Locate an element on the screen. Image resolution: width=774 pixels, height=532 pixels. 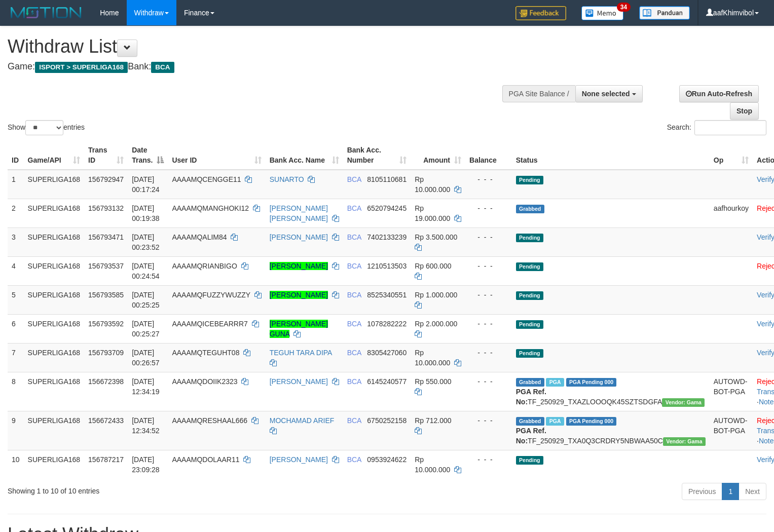
span: Rp 3.500.000 is located at coordinates (436, 237).